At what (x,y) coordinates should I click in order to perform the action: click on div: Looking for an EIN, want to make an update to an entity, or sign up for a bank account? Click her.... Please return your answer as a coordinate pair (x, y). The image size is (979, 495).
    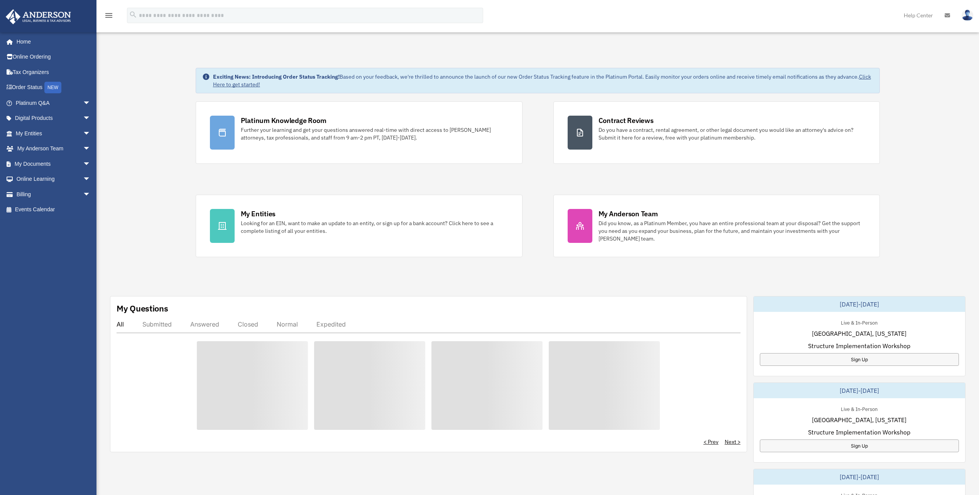
    Looking at the image, I should click on (374, 227).